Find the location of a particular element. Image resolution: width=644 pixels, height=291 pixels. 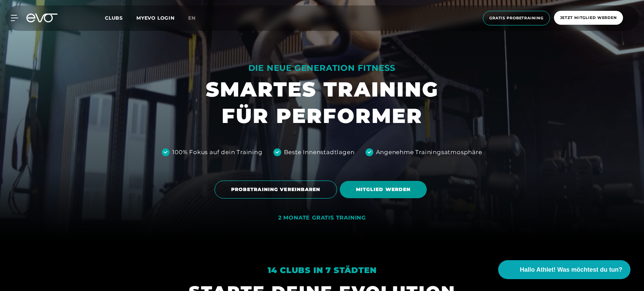

a: en is located at coordinates (196, 18).